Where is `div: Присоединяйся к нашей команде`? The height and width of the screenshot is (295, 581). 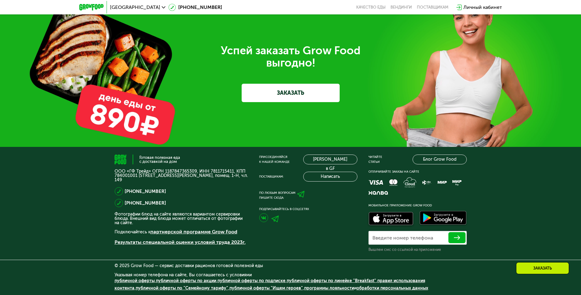 div: Присоединяйся к нашей команде is located at coordinates (274, 159).